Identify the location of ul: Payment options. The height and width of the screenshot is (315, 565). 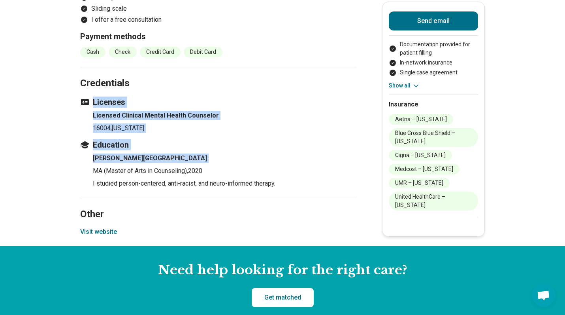
(434, 59).